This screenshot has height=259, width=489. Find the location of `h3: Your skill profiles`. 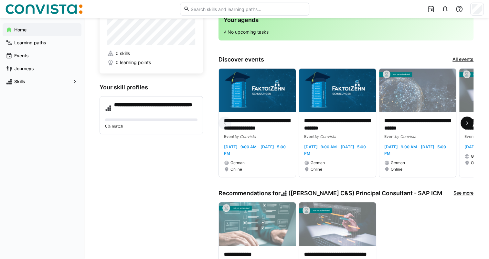

h3: Your skill profiles is located at coordinates (151, 87).